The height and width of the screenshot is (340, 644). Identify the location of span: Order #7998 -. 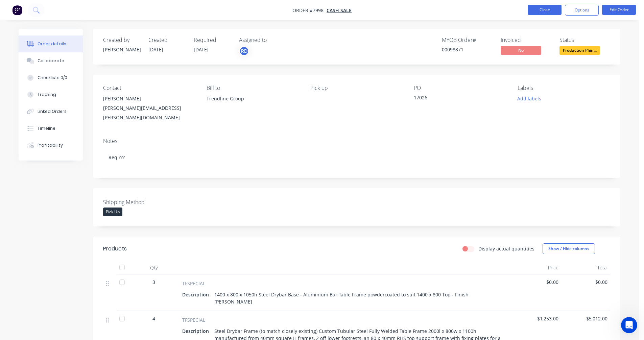
(309, 10).